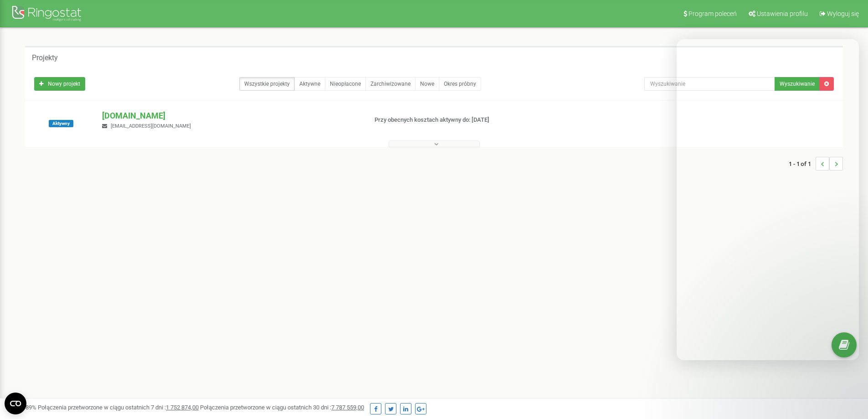  What do you see at coordinates (710, 84) in the screenshot?
I see `input: Wyszukiwanie` at bounding box center [710, 84].